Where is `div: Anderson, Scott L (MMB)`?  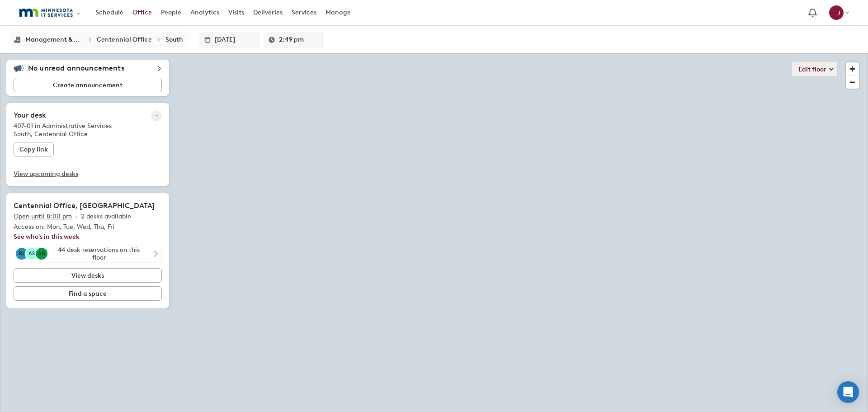
div: Anderson, Scott L (MMB) is located at coordinates (32, 254).